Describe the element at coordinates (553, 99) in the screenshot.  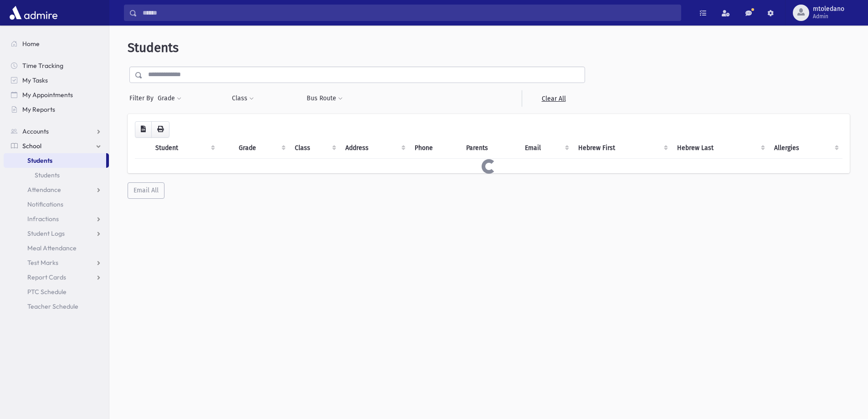
I see `a: Clear All` at that location.